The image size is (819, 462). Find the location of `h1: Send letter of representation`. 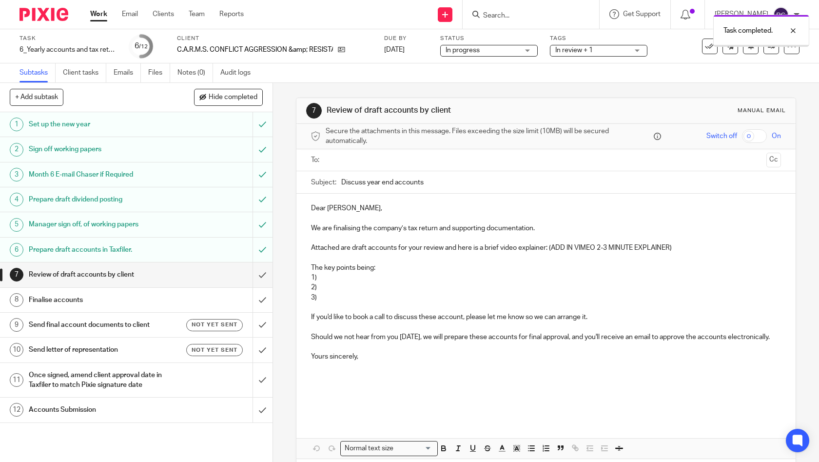

h1: Send letter of representation is located at coordinates (100, 350).